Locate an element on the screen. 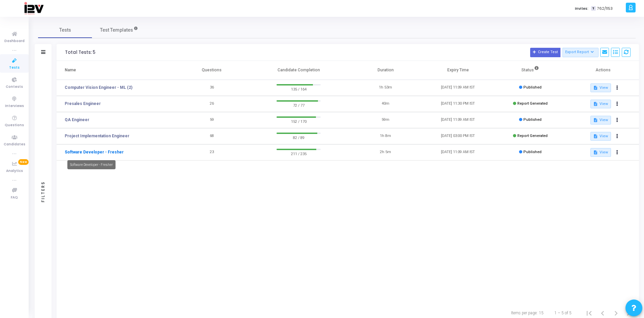 The image size is (644, 318). th: Name is located at coordinates (116, 71).